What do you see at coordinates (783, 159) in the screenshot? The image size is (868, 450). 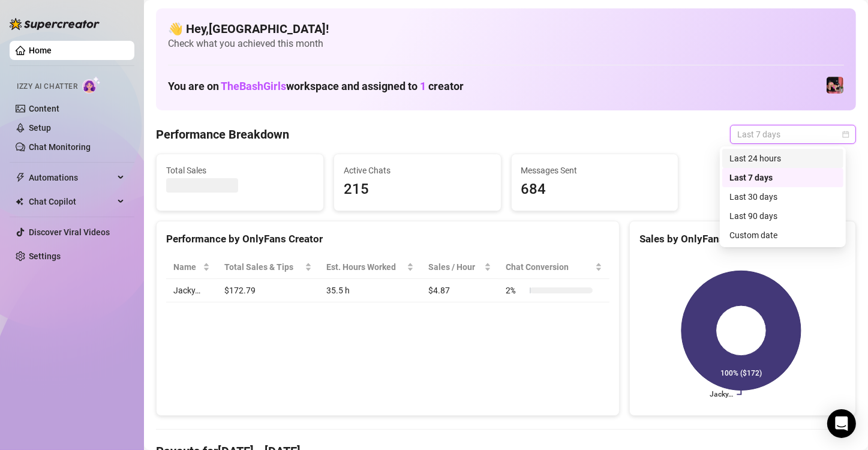 I see `div: Last 24 hours` at bounding box center [783, 159].